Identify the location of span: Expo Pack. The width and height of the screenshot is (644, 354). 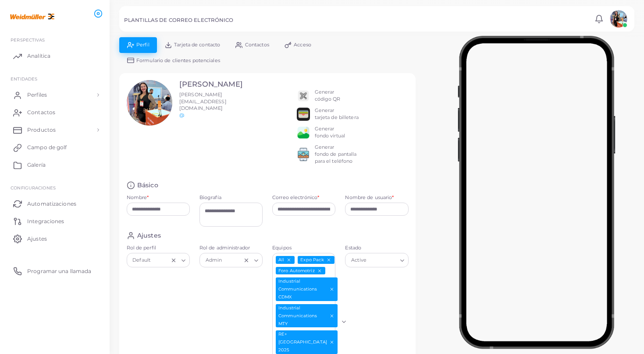
(316, 260).